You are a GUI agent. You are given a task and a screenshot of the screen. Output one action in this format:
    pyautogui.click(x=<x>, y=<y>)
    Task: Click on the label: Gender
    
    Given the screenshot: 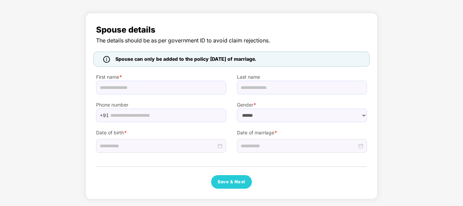 What is the action you would take?
    pyautogui.click(x=301, y=105)
    